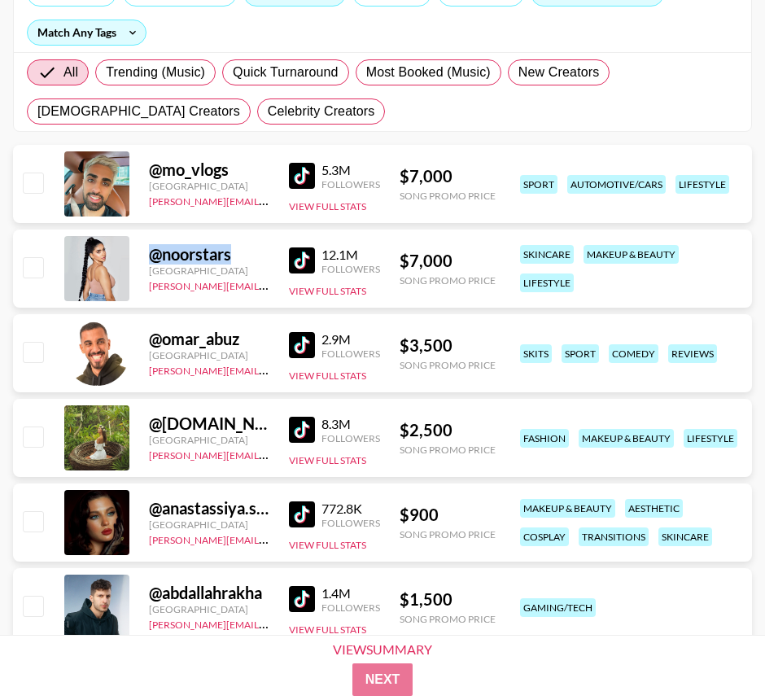 This screenshot has width=765, height=700. I want to click on div: @ omar_abuz, so click(209, 339).